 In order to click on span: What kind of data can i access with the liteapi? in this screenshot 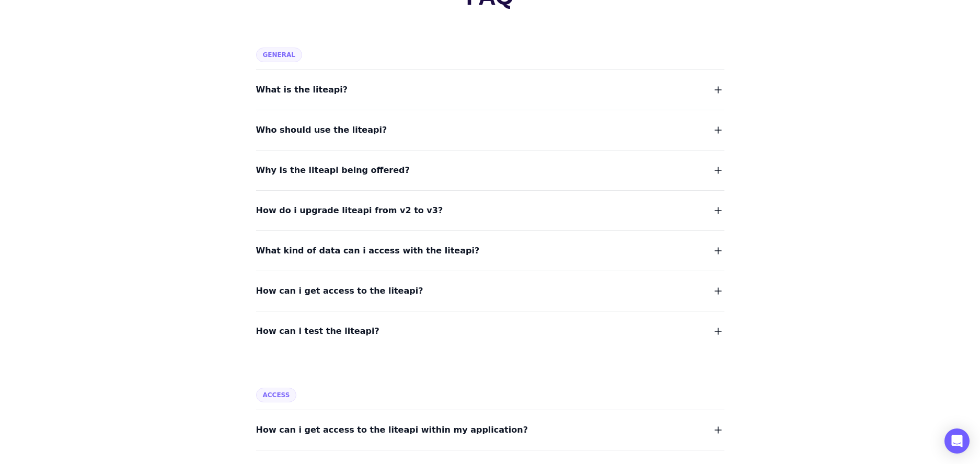, I will do `click(368, 251)`.